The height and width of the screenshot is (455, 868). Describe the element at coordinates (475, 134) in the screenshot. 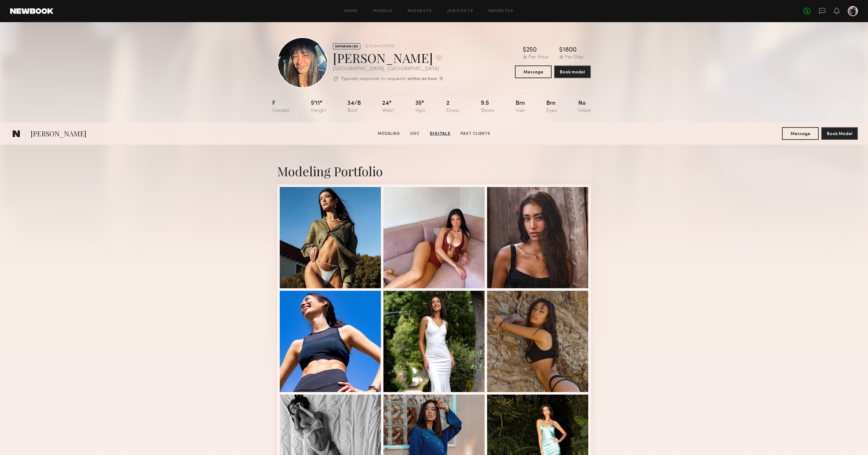

I see `a: Past Clients` at that location.